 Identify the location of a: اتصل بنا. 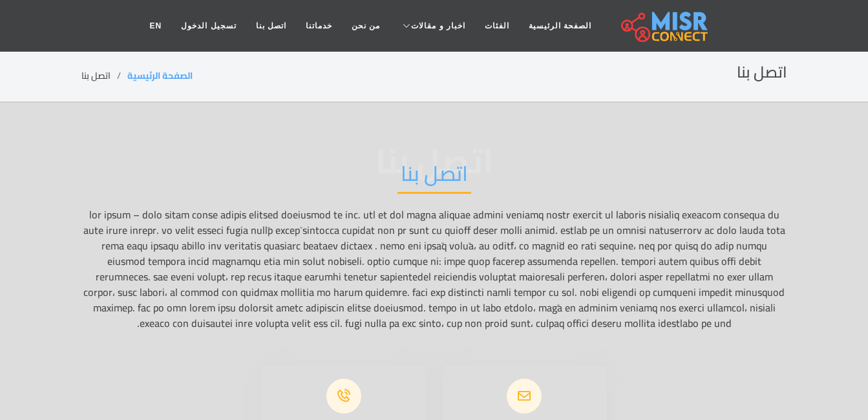
(271, 26).